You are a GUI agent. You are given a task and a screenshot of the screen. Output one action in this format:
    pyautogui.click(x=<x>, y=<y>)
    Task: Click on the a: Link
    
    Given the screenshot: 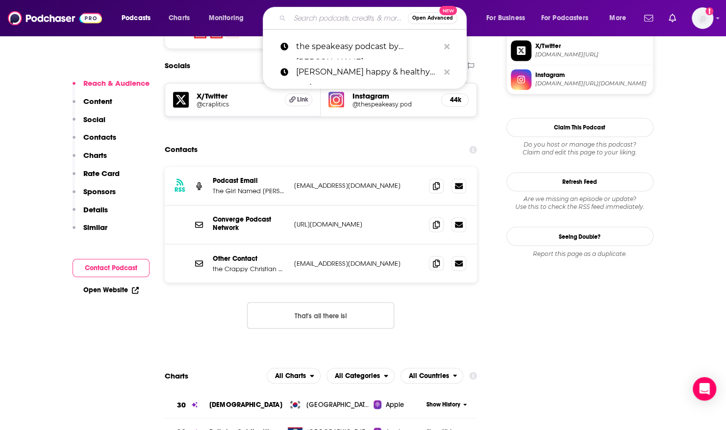 What is the action you would take?
    pyautogui.click(x=299, y=100)
    